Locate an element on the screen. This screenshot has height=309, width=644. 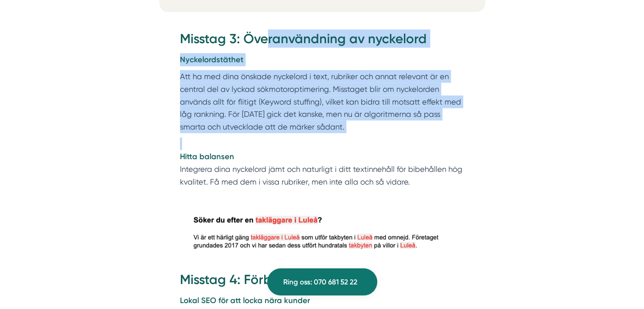
h2: Misstag 4: Förbise lokala sökord is located at coordinates (322, 283).